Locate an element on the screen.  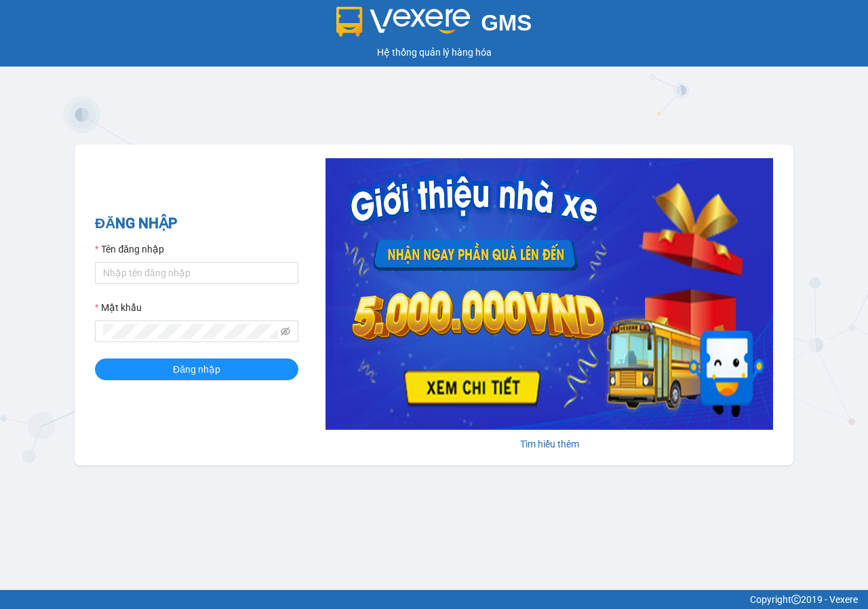
span: Đăng nhập is located at coordinates (196, 369).